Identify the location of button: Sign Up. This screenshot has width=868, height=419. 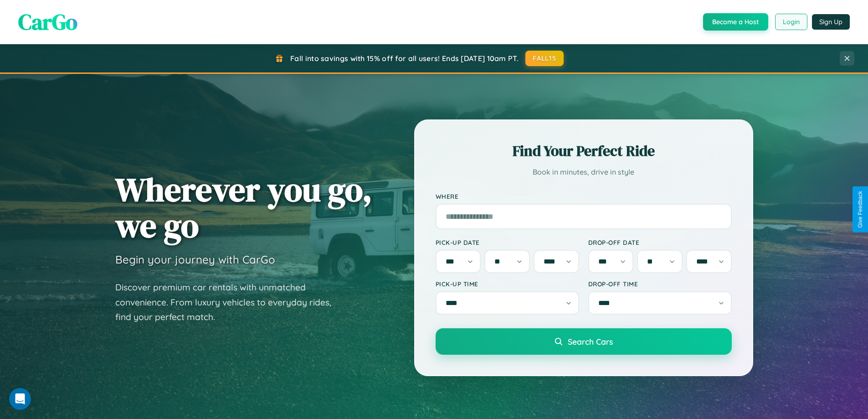
(831, 22).